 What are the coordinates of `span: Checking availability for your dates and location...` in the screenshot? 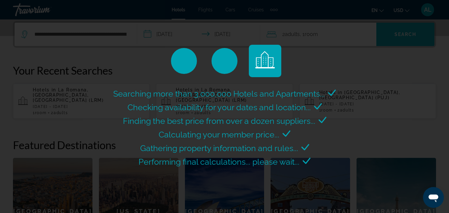 It's located at (219, 107).